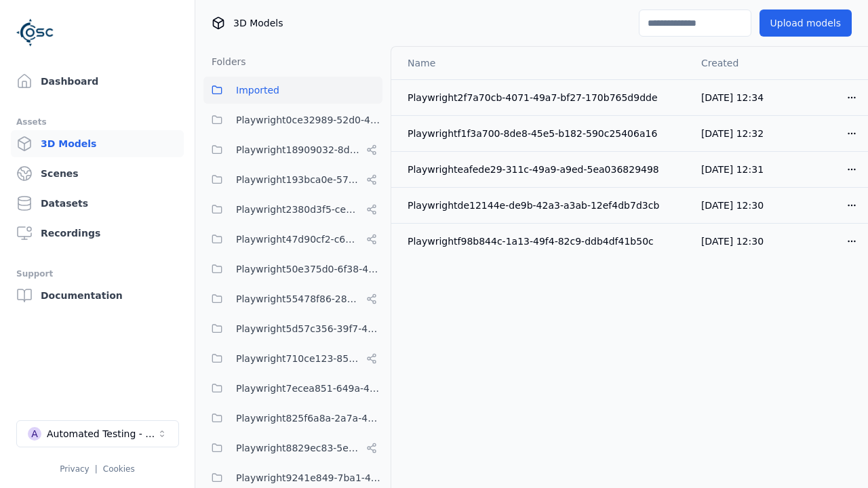 The width and height of the screenshot is (868, 488). What do you see at coordinates (293, 209) in the screenshot?
I see `button: Playwright2380d3f5-cebf-494e-b965-66be4d67505e` at bounding box center [293, 209].